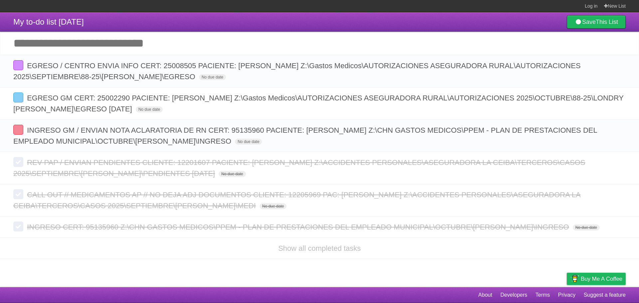 The width and height of the screenshot is (639, 303). I want to click on a: Privacy, so click(567, 295).